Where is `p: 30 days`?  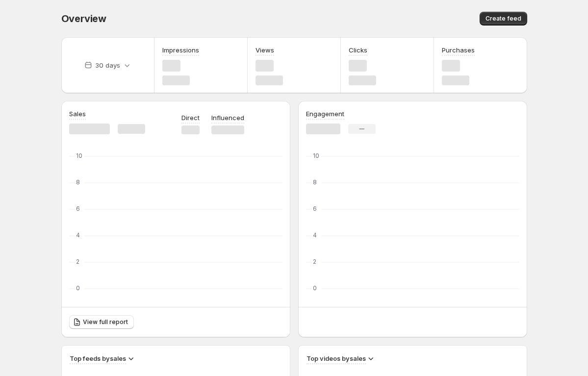 p: 30 days is located at coordinates (107, 65).